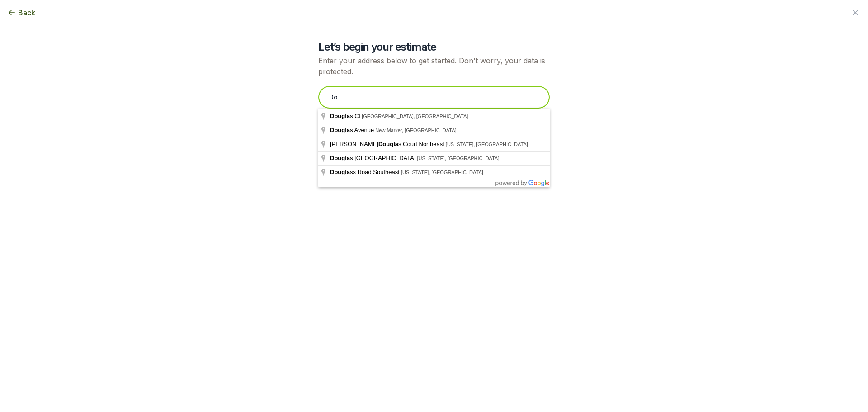 The image size is (868, 412). Describe the element at coordinates (346, 116) in the screenshot. I see `span: s Ct` at that location.